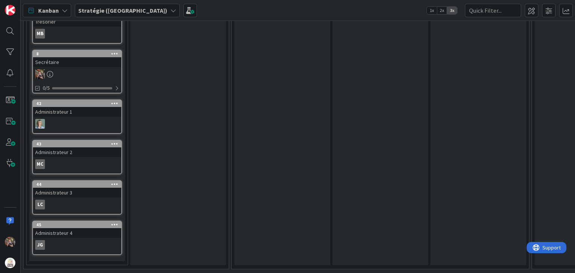 Image resolution: width=575 pixels, height=273 pixels. I want to click on div: FD, so click(77, 74).